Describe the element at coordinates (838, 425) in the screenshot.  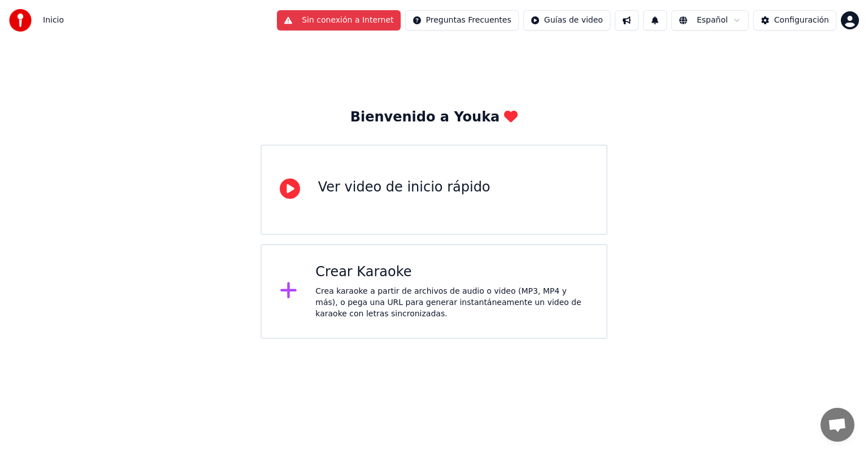
I see `a: Chat abierto` at that location.